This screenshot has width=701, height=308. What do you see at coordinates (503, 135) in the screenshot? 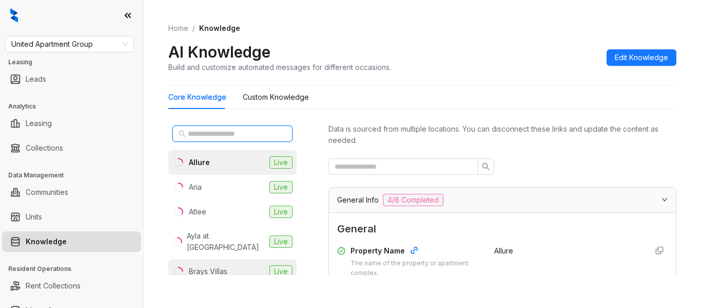
I see `div: Data is sourced from multiple locations. You can disconnect these links and update the content as...` at bounding box center [503, 135].